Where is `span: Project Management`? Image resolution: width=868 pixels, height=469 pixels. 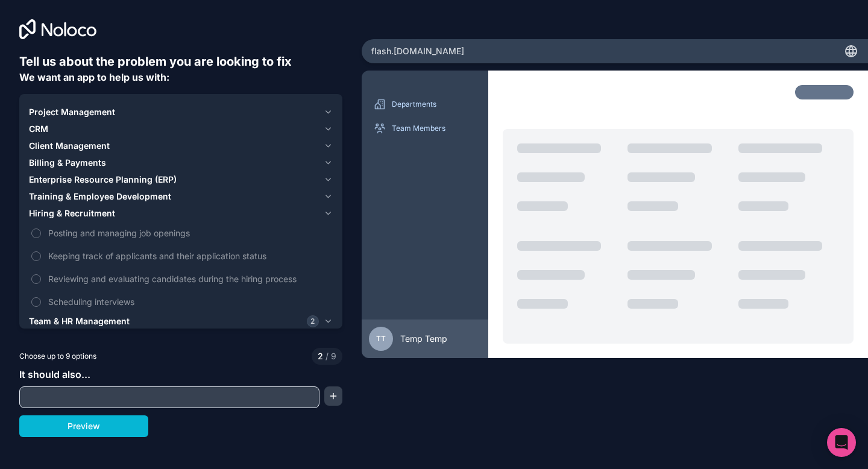
span: Project Management is located at coordinates (72, 112).